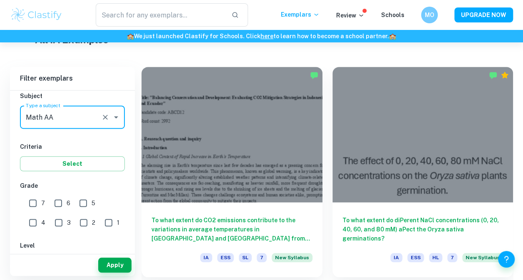 This screenshot has width=523, height=280. Describe the element at coordinates (245, 258) in the screenshot. I see `span: SL` at that location.